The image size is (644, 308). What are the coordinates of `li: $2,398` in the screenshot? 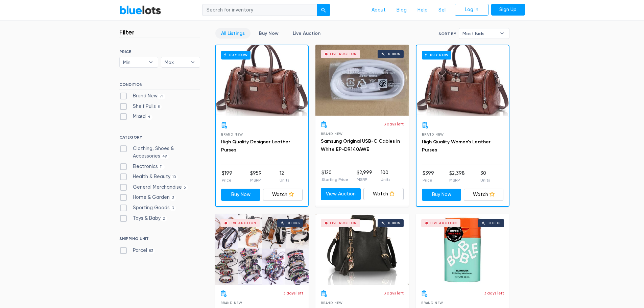 It's located at (457, 176).